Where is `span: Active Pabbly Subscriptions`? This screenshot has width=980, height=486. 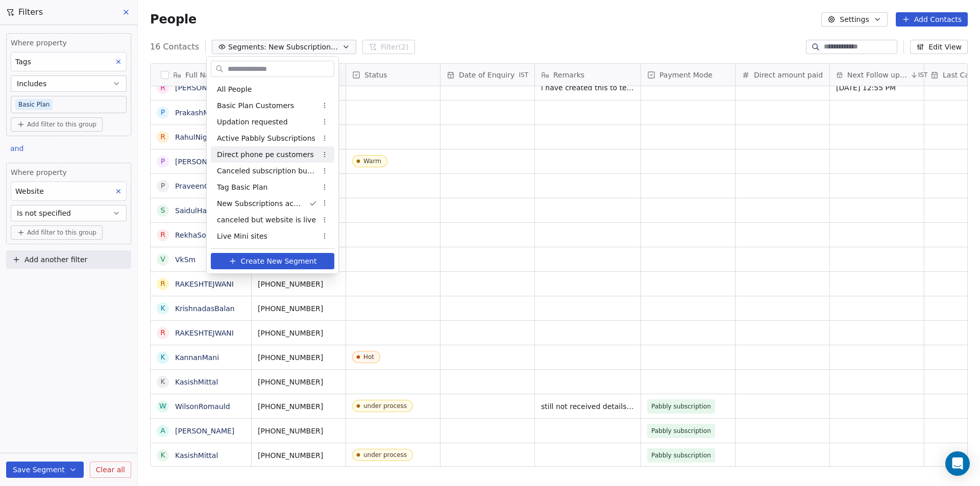
span: Active Pabbly Subscriptions is located at coordinates (266, 138).